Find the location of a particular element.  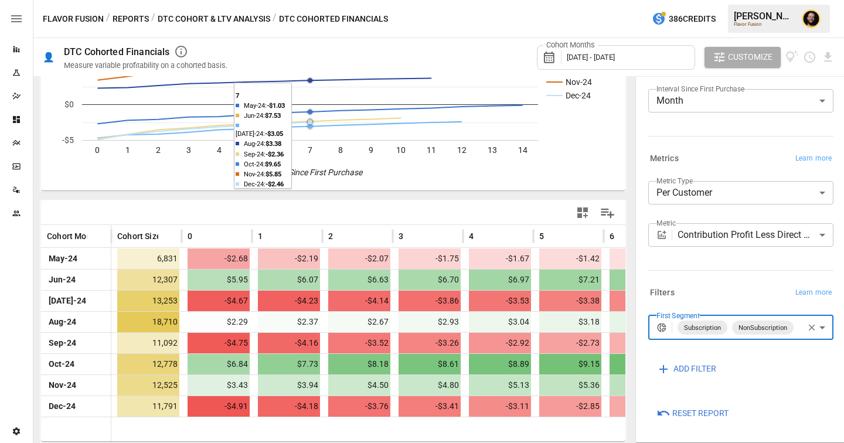

text: -$5 is located at coordinates (68, 140).